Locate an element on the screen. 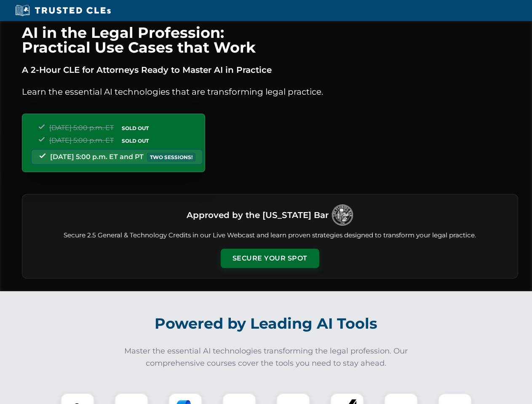  h1: AI in the Legal Profession: Practical Use Cases that Work is located at coordinates (270, 40).